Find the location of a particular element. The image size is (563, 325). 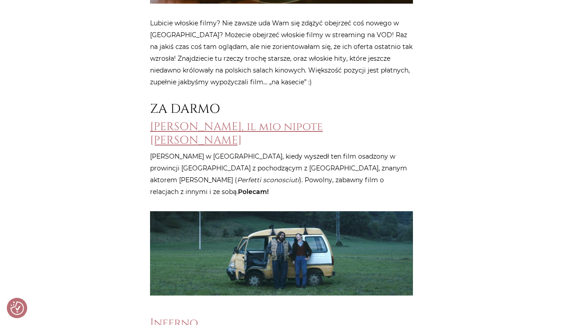

em: Perfetti sconosciuti is located at coordinates (268, 180).